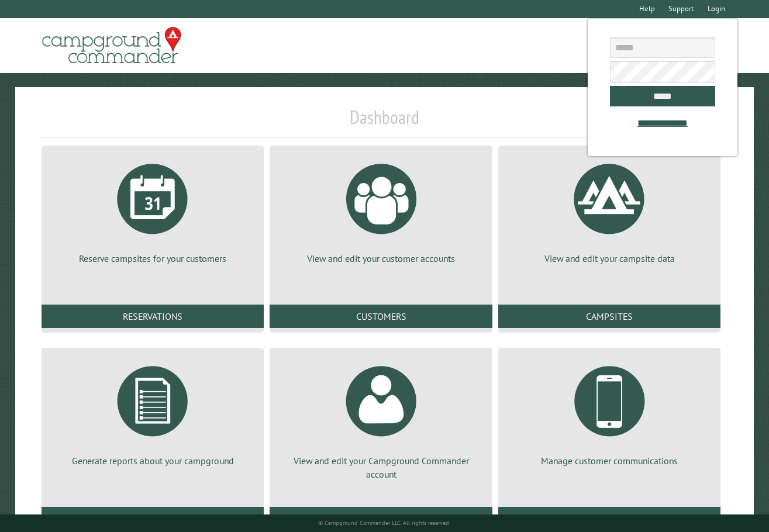 The image size is (769, 532). What do you see at coordinates (381, 419) in the screenshot?
I see `a: View and edit your Campground Commander account` at bounding box center [381, 419].